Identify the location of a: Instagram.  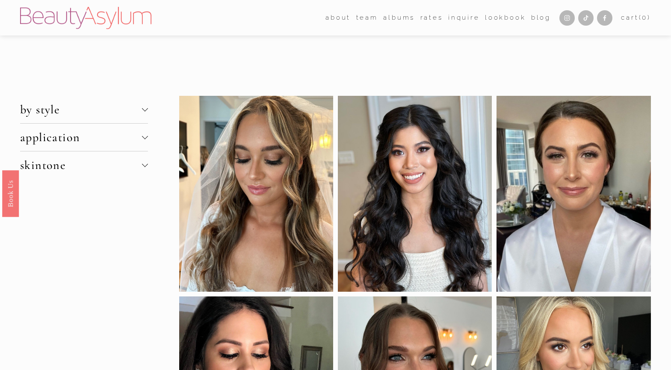
(567, 18).